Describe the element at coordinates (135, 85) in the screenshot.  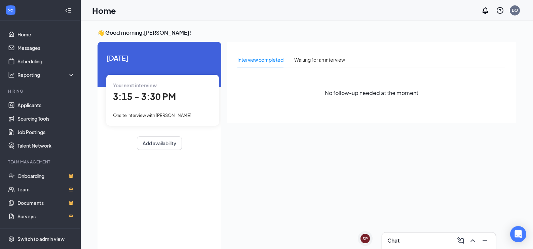
I see `span: Your next interview` at that location.